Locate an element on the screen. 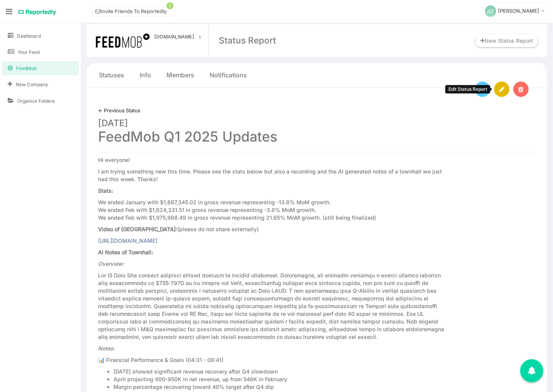 The image size is (553, 392). p: Hi everyone! is located at coordinates (273, 160).